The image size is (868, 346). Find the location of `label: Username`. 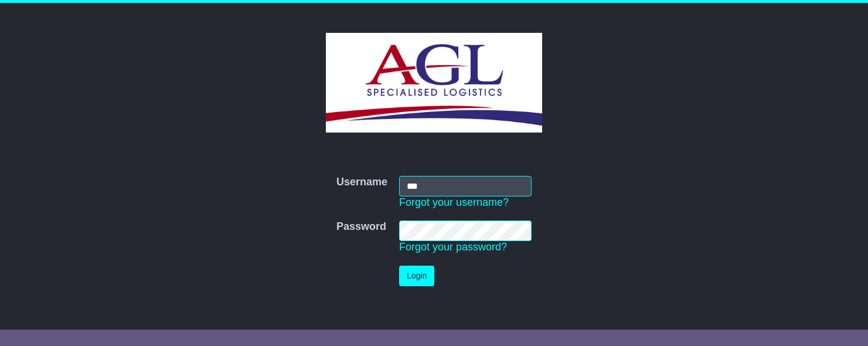

label: Username is located at coordinates (362, 182).